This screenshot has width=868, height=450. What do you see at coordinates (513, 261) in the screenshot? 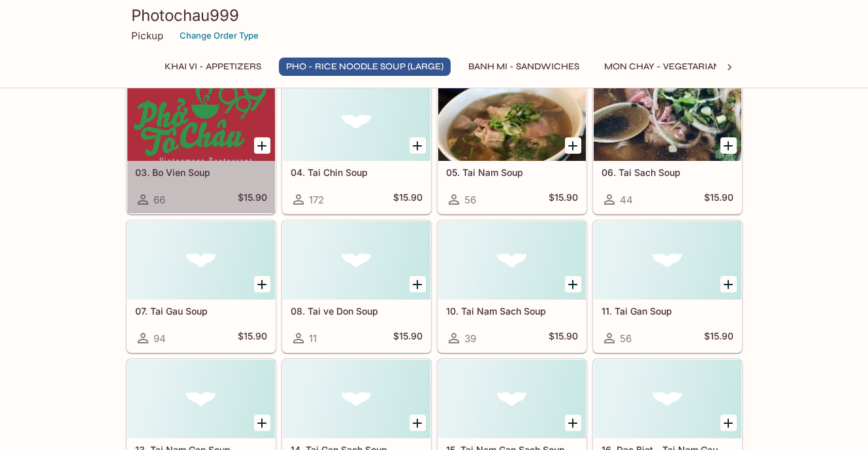
I see `div: 10. Tai Nam Sach Soup` at bounding box center [513, 261].